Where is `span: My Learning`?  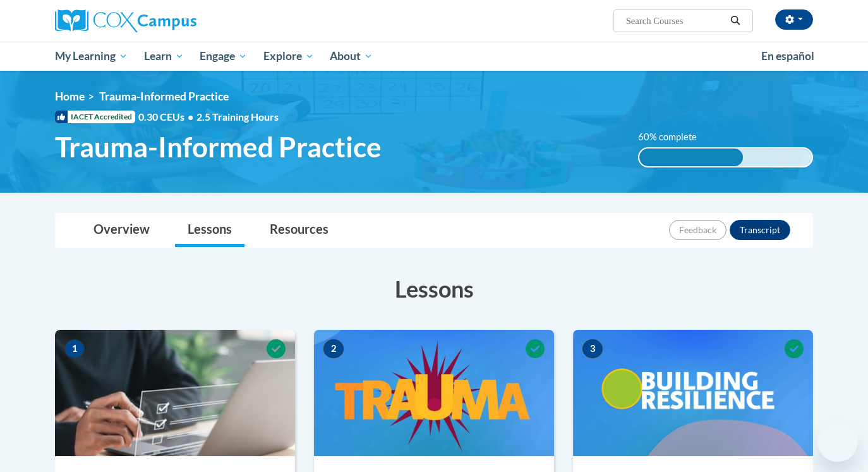 span: My Learning is located at coordinates (91, 56).